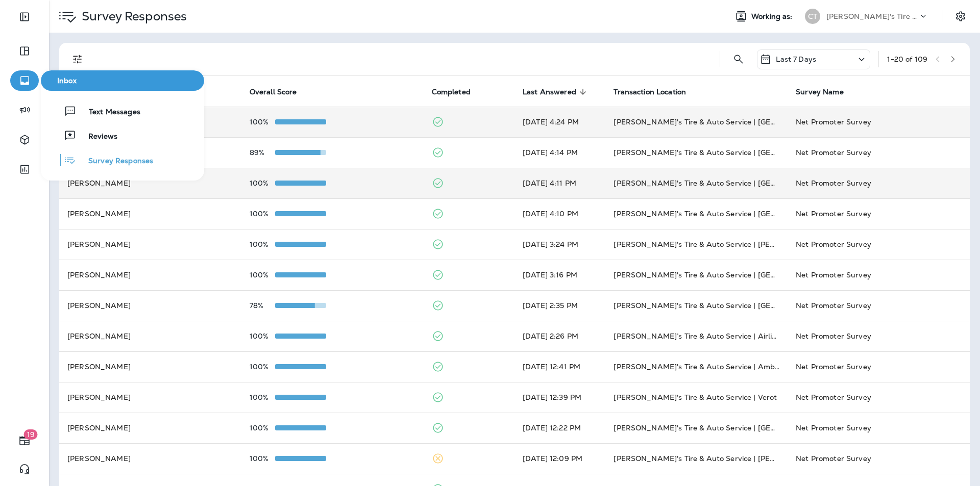  What do you see at coordinates (820, 92) in the screenshot?
I see `span: Survey Name` at bounding box center [820, 92].